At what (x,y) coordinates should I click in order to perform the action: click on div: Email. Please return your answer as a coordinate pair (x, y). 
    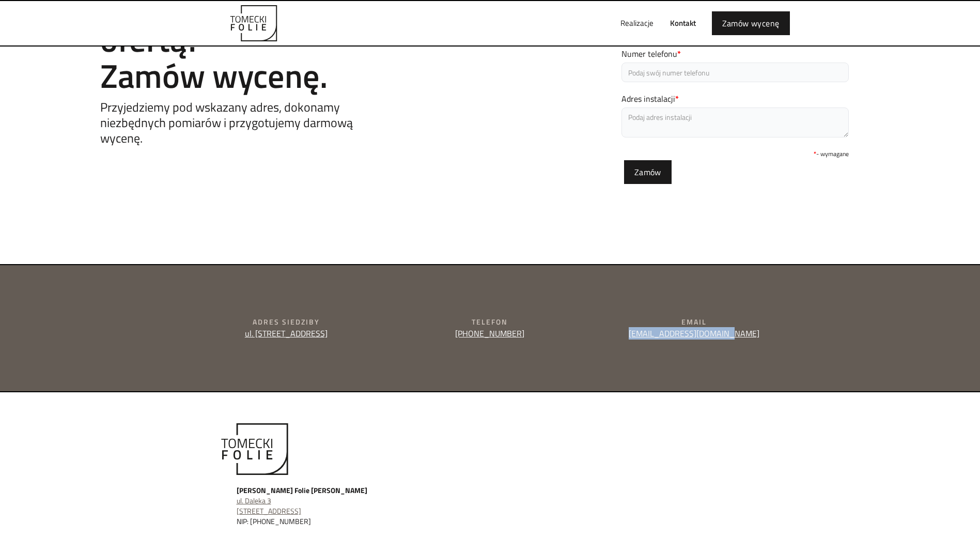
    Looking at the image, I should click on (694, 322).